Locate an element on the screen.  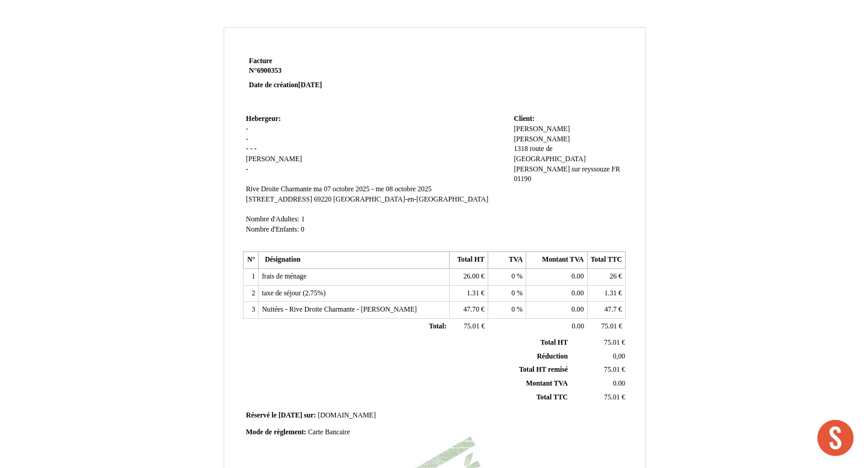
strong: N° is located at coordinates (320, 71).